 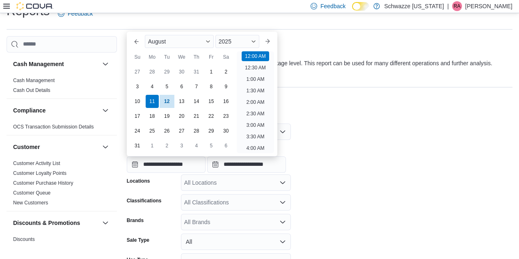 What do you see at coordinates (255, 79) in the screenshot?
I see `li: 1:00 AM` at bounding box center [255, 79].